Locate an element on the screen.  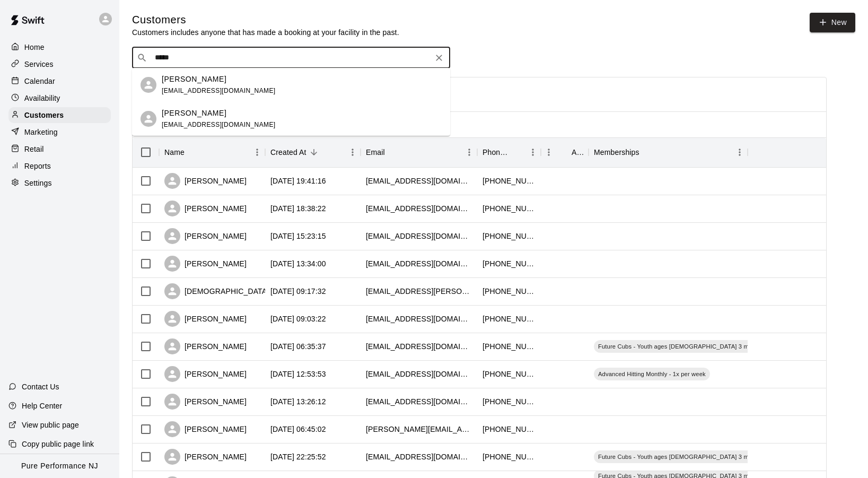
div: Services is located at coordinates (60, 64).